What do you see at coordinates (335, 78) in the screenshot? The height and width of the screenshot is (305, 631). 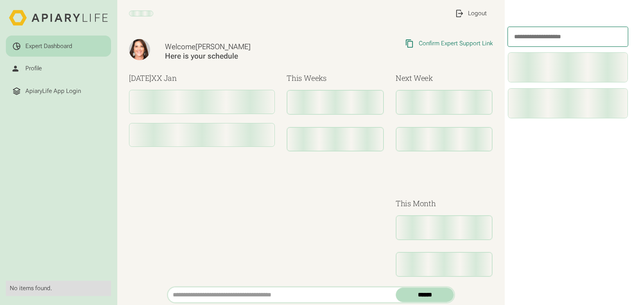 I see `h3: This Weeks` at bounding box center [335, 78].